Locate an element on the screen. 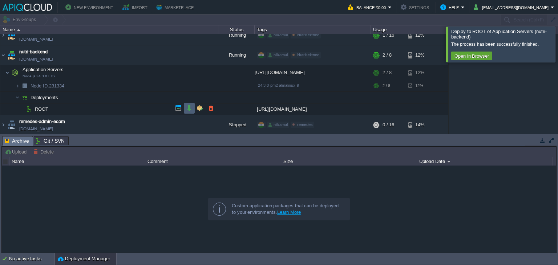 Image resolution: width=558 pixels, height=265 pixels. span: Application Servers is located at coordinates (43, 69).